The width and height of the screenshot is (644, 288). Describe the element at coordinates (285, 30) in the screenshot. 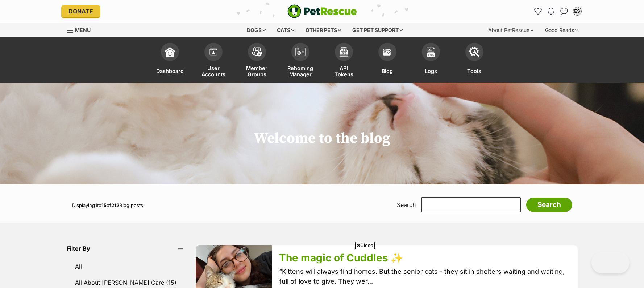

I see `div: Cats` at that location.